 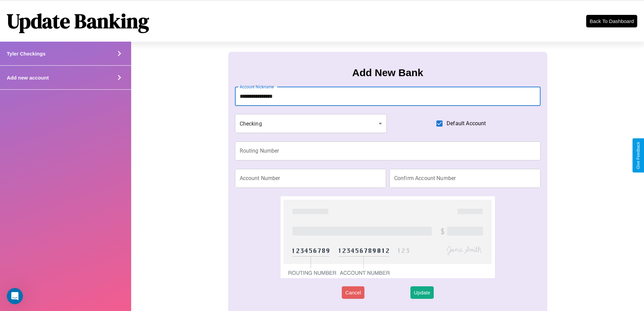 What do you see at coordinates (422, 292) in the screenshot?
I see `button: Update` at bounding box center [422, 292].